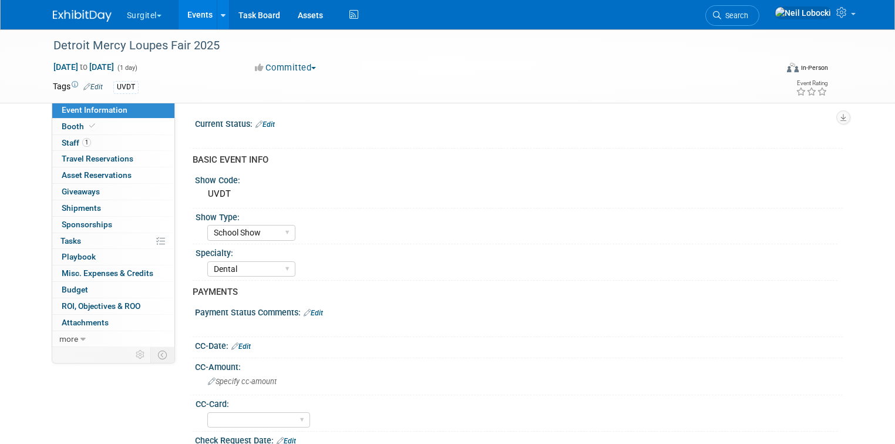 Image resolution: width=895 pixels, height=444 pixels. I want to click on a: Travel Reservations, so click(113, 159).